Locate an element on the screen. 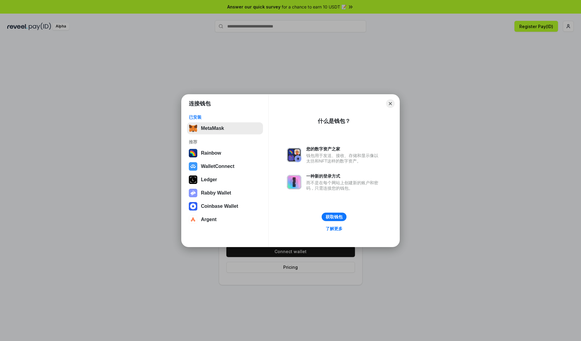 The width and height of the screenshot is (581, 341). div: Argent is located at coordinates (209, 220).